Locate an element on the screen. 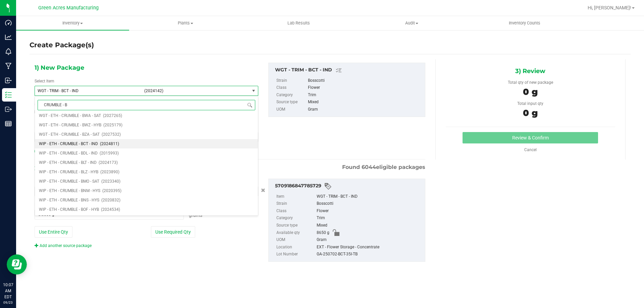 The height and width of the screenshot is (308, 644). span: 8650 g is located at coordinates (323, 233).